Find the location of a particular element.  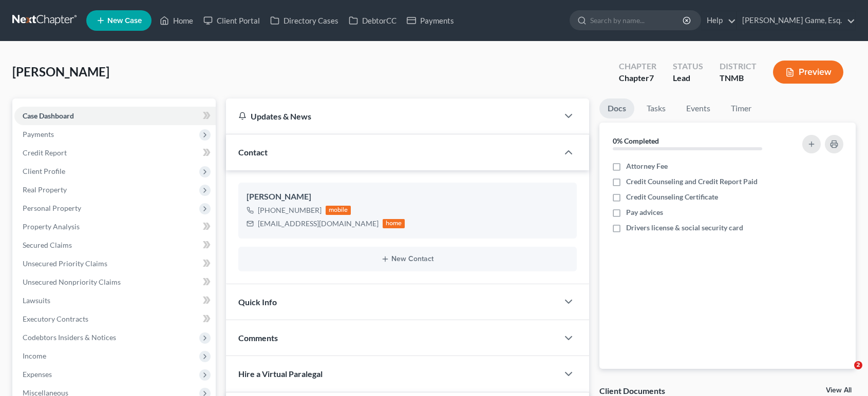

span: Contact is located at coordinates (252, 152).